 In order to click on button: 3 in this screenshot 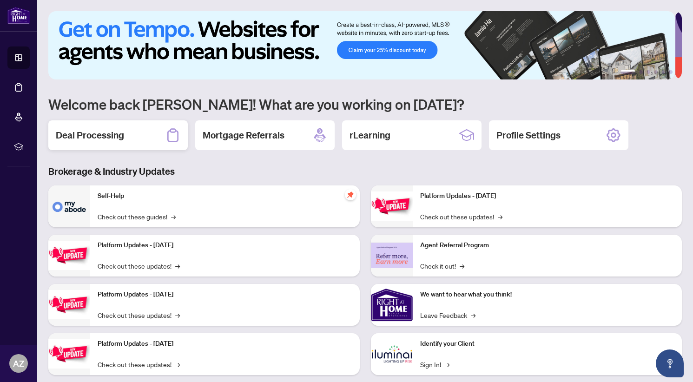, I will do `click(648, 72)`.